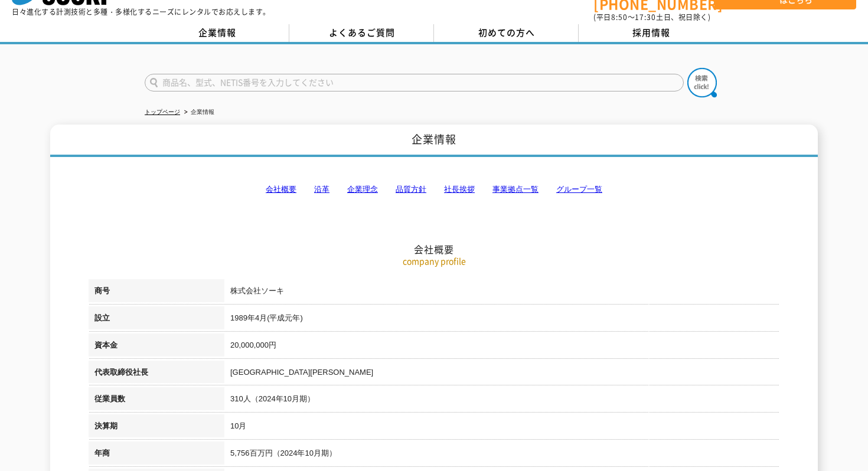  What do you see at coordinates (434, 190) in the screenshot?
I see `h2: 会社概要` at bounding box center [434, 190].